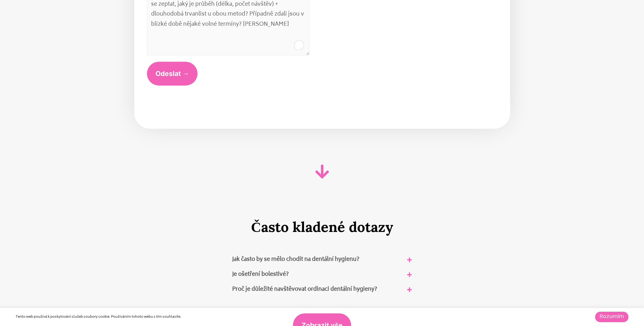 This screenshot has width=644, height=326. Describe the element at coordinates (172, 73) in the screenshot. I see `button: Odeslat →` at that location.